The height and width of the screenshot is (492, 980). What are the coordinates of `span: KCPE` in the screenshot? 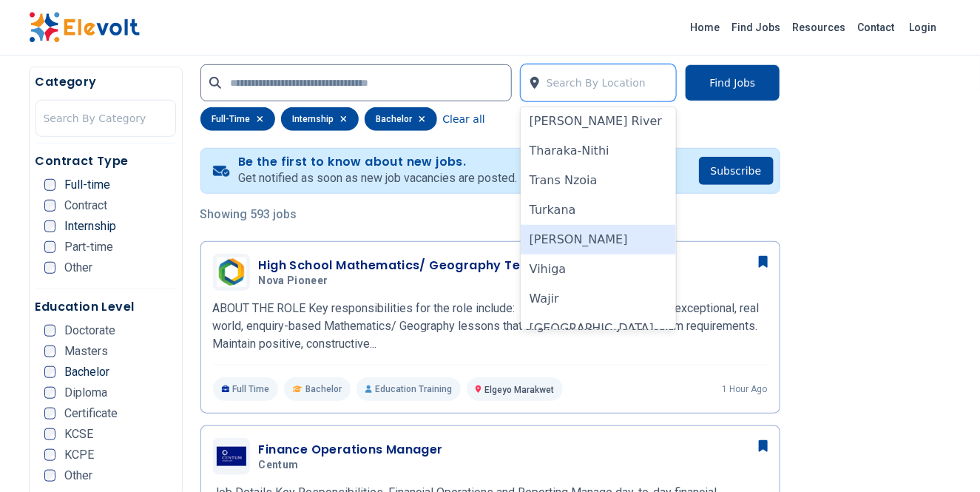 It's located at (79, 455).